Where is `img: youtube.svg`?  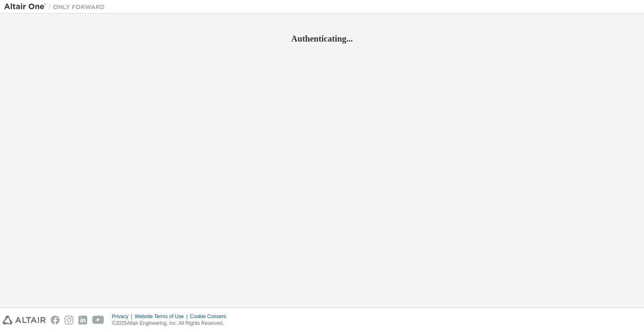 img: youtube.svg is located at coordinates (98, 320).